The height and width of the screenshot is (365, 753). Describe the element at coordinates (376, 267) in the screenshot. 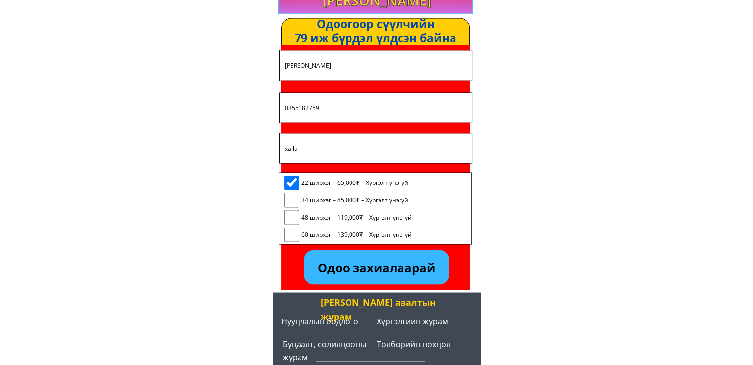

I see `p: Одоо захиалаарай` at that location.